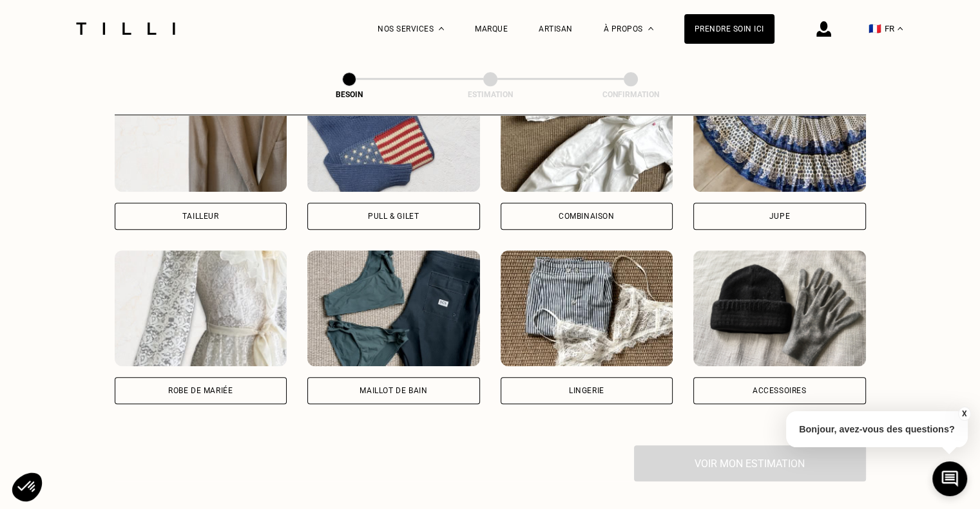 The width and height of the screenshot is (980, 509). What do you see at coordinates (555, 29) in the screenshot?
I see `a: Artisan` at bounding box center [555, 29].